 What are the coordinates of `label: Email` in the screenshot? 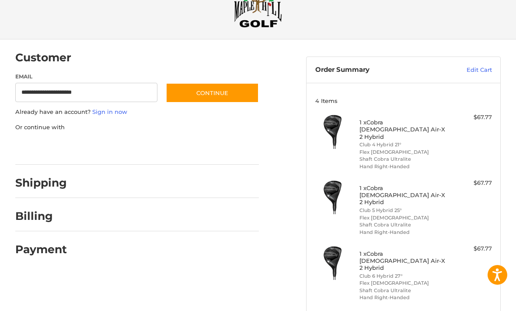 It's located at (86, 77).